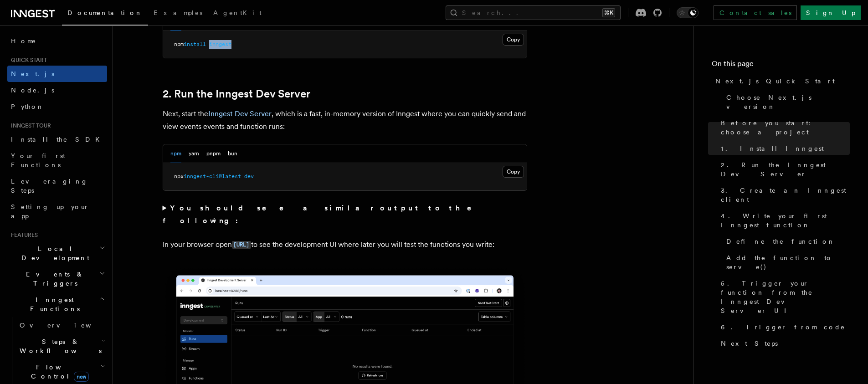 This screenshot has width=868, height=384. Describe the element at coordinates (58, 372) in the screenshot. I see `span: Flow Control` at that location.